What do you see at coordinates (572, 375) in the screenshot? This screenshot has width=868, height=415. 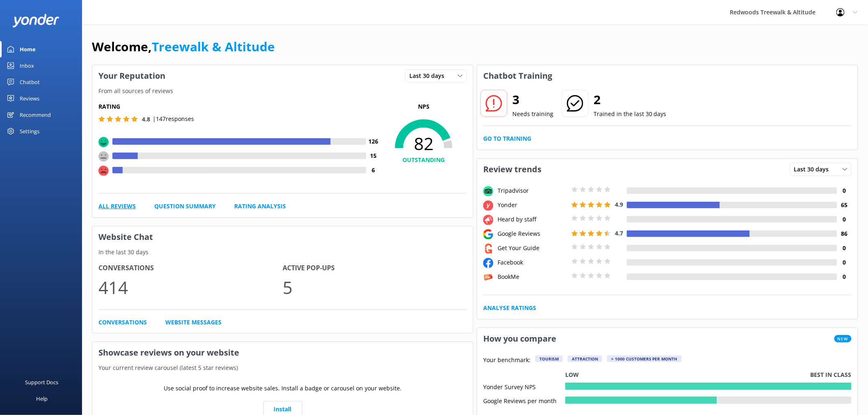 I see `p: Low` at bounding box center [572, 375].